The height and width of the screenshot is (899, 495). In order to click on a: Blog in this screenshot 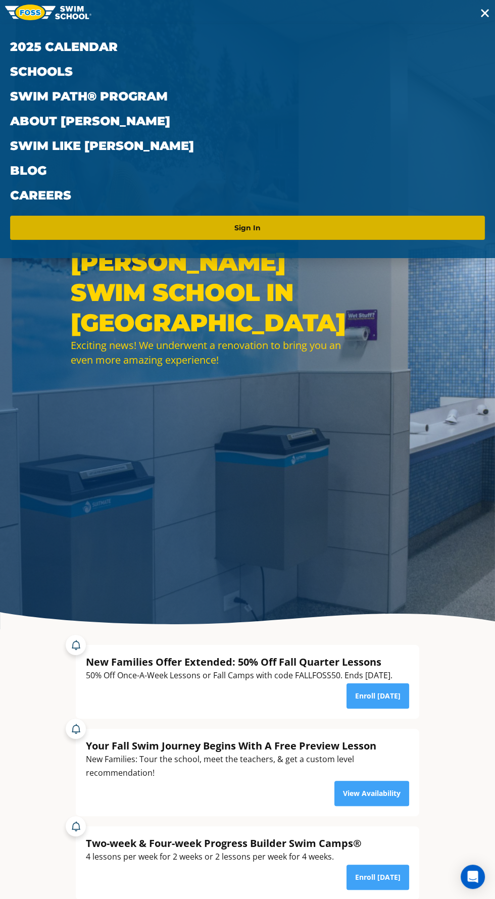, I will do `click(247, 170)`.